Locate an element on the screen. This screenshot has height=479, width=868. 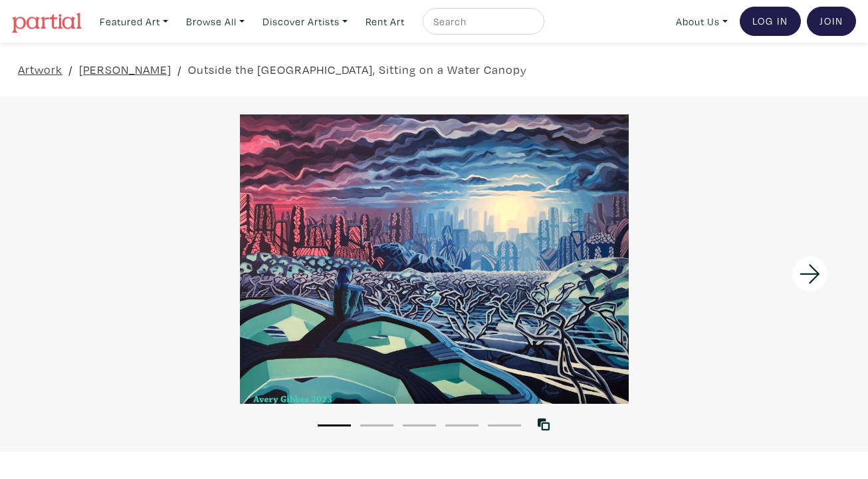
button: 3 of 5 is located at coordinates (420, 425).